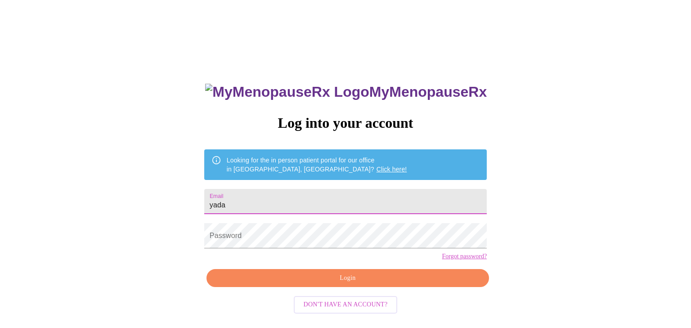 This screenshot has height=328, width=691. What do you see at coordinates (392, 169) in the screenshot?
I see `a: Click here!` at bounding box center [392, 169].